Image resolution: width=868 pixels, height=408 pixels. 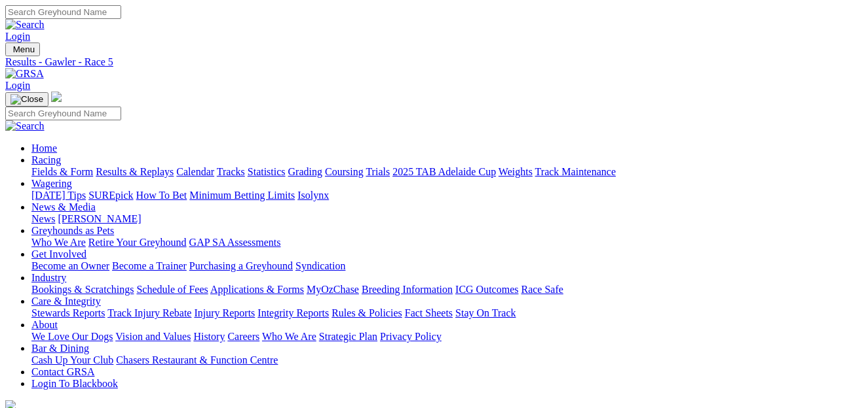 What do you see at coordinates (59, 254) in the screenshot?
I see `a: Get Involved` at bounding box center [59, 254].